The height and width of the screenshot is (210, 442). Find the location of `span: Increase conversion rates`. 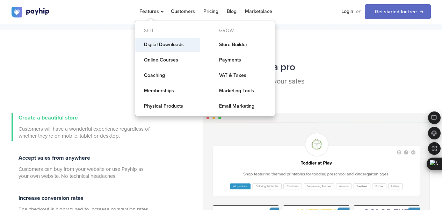

span: Increase conversion rates is located at coordinates (51, 198).